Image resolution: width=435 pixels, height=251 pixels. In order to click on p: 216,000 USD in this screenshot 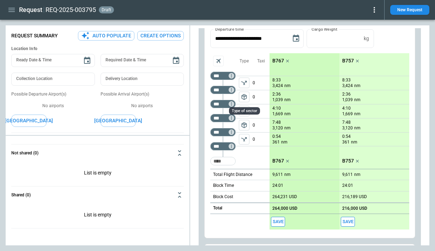, I will do `click(355, 209)`.